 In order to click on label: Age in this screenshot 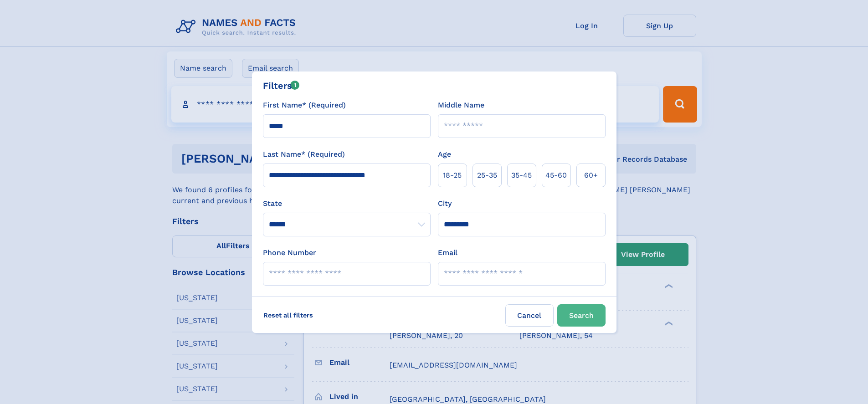, I will do `click(444, 154)`.